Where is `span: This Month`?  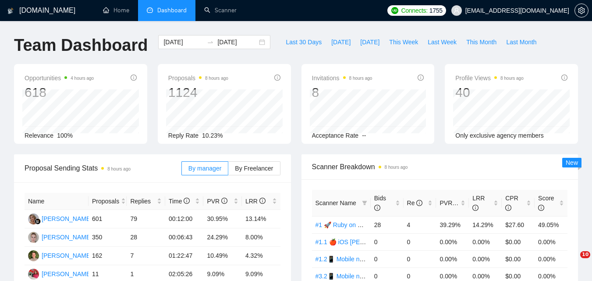 span: This Month is located at coordinates (481, 42).